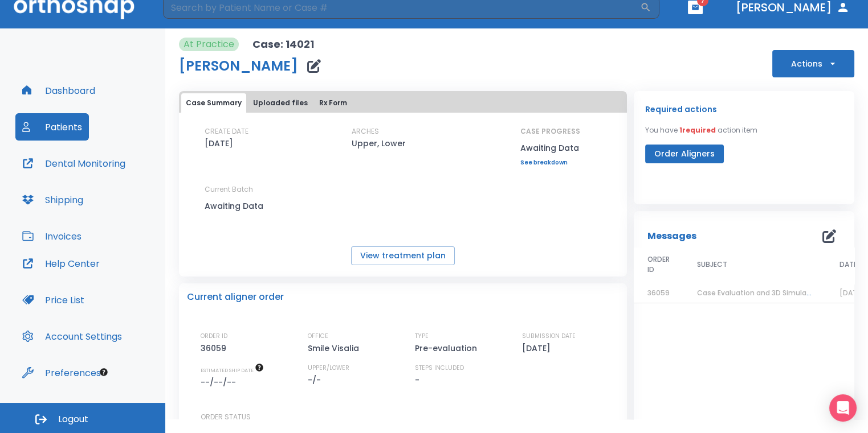 This screenshot has width=868, height=433. I want to click on button: Actions, so click(813, 64).